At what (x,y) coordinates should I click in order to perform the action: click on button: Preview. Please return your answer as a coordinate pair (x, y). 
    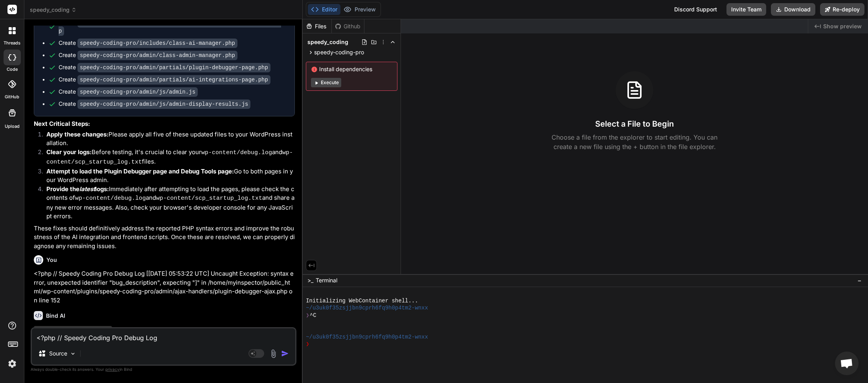
    Looking at the image, I should click on (360, 10).